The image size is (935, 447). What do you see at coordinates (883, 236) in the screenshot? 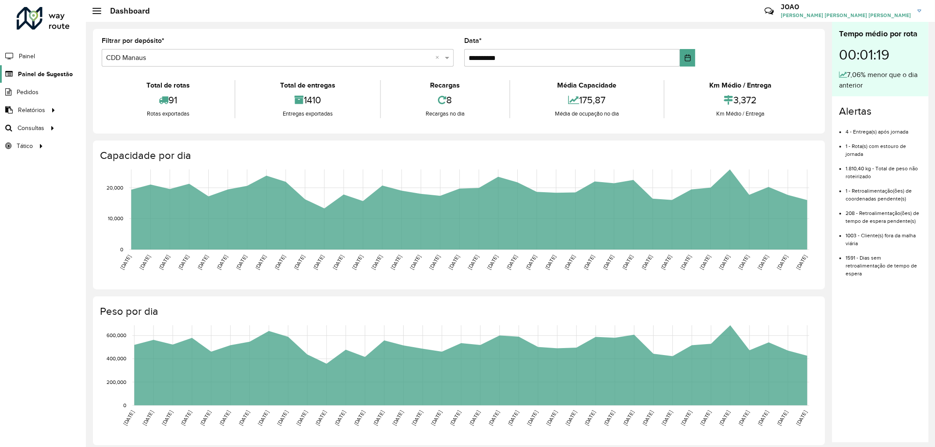
I see `li: 1003 - Cliente(s) fora da malha viária` at bounding box center [883, 236].